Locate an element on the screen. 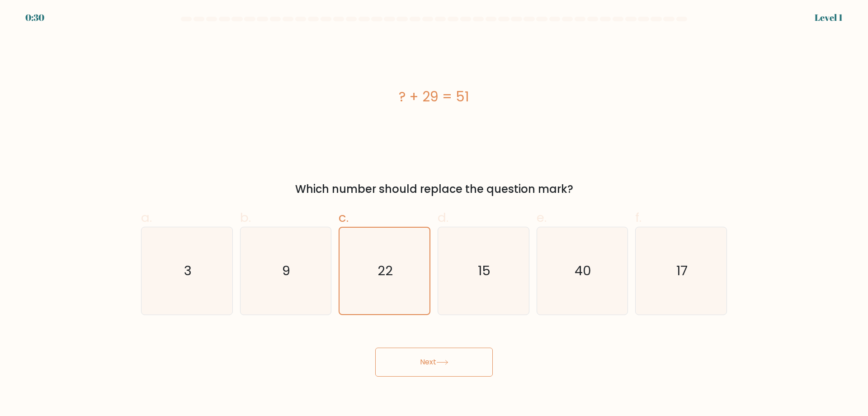 The height and width of the screenshot is (416, 868). text: 15 is located at coordinates (484, 271).